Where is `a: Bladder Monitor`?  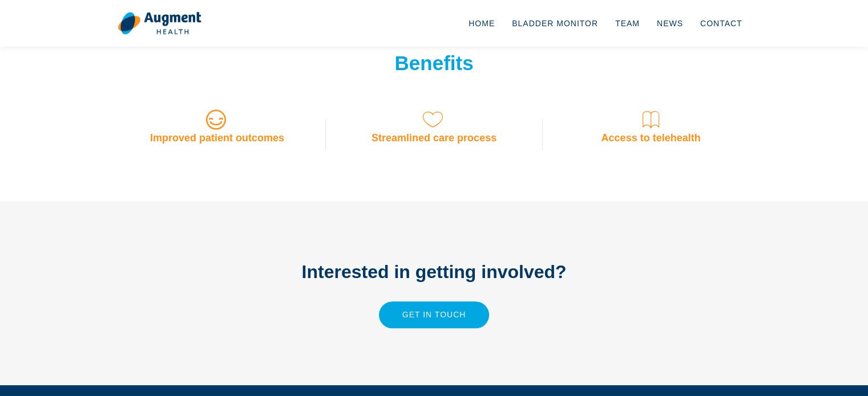
a: Bladder Monitor is located at coordinates (555, 23).